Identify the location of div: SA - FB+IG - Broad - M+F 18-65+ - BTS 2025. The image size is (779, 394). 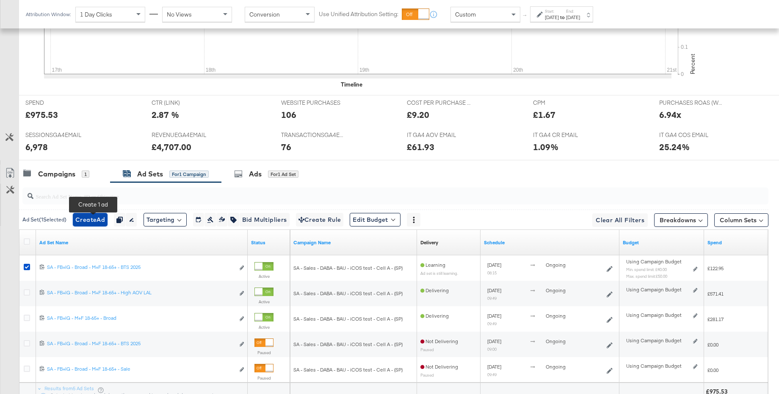
(141, 343).